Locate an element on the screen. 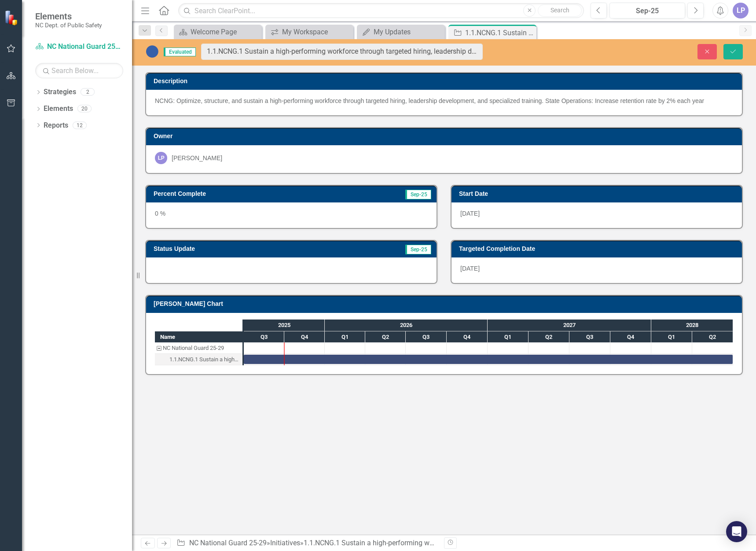 The image size is (756, 551). div: NCNG: Optimize, structure, and sustain a high-performing workforce through targeted hiring, leade... is located at coordinates (444, 101).